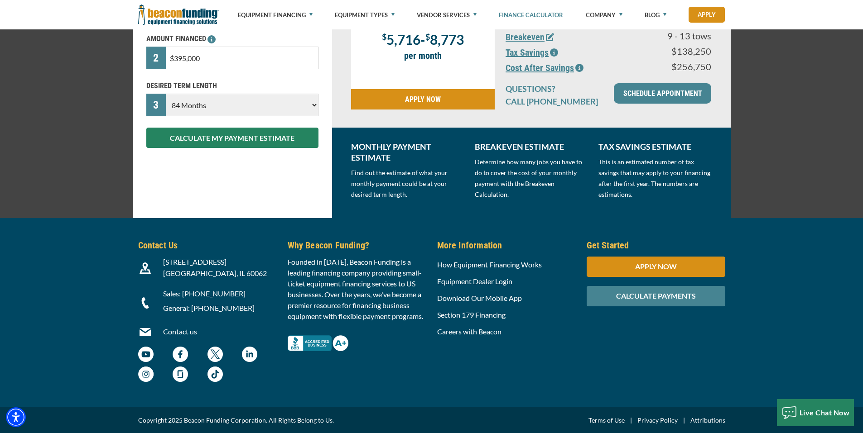  Describe the element at coordinates (654, 147) in the screenshot. I see `p: TAX SAVINGS ESTIMATE` at that location.